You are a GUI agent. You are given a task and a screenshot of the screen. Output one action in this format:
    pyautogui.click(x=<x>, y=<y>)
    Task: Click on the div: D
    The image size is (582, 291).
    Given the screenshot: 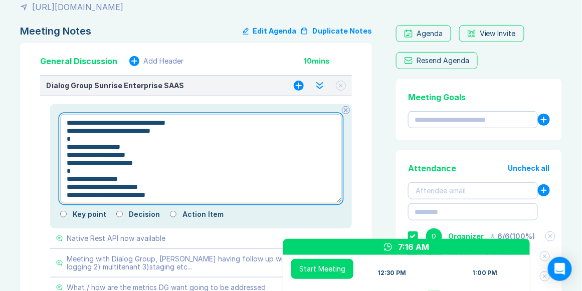 What is the action you would take?
    pyautogui.click(x=434, y=237)
    